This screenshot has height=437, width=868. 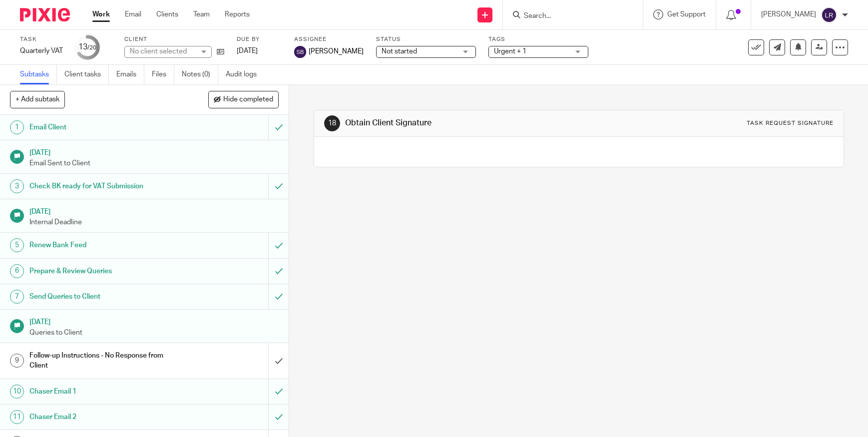 I want to click on input: Search, so click(x=568, y=16).